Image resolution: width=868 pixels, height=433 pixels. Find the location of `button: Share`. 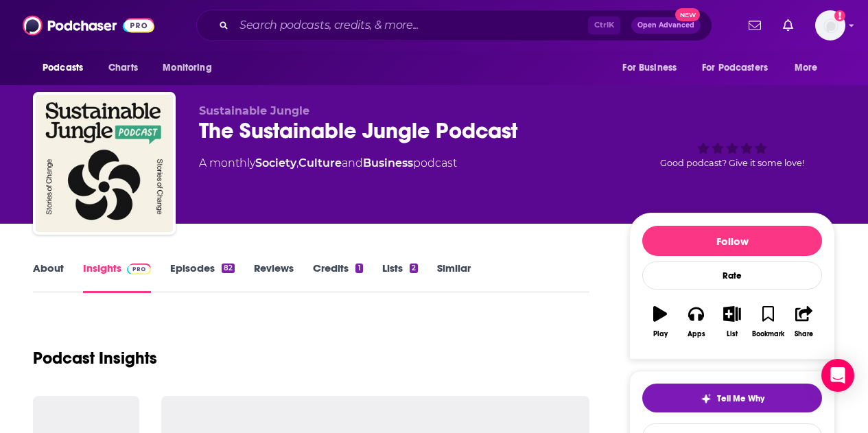

button: Share is located at coordinates (804, 322).